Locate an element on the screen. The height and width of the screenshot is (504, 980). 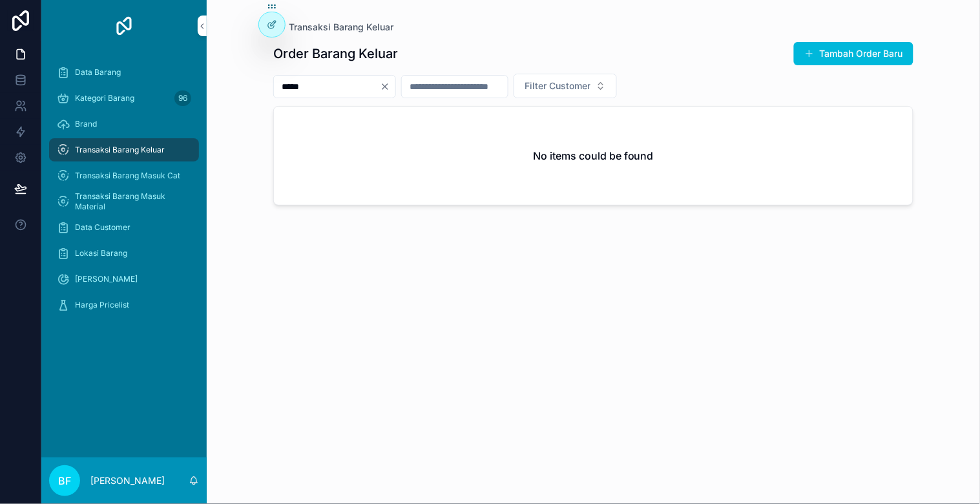
span: Harga Pricelist is located at coordinates (102, 305).